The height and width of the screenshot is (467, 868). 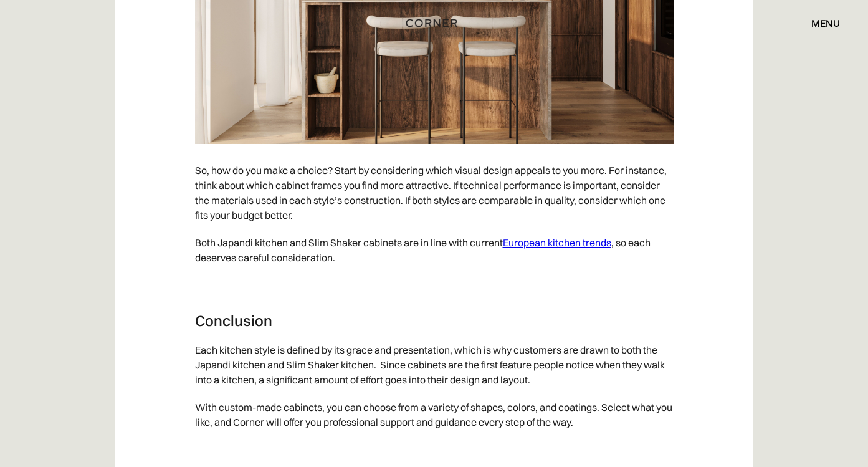 I want to click on h3: Conclusion, so click(x=434, y=320).